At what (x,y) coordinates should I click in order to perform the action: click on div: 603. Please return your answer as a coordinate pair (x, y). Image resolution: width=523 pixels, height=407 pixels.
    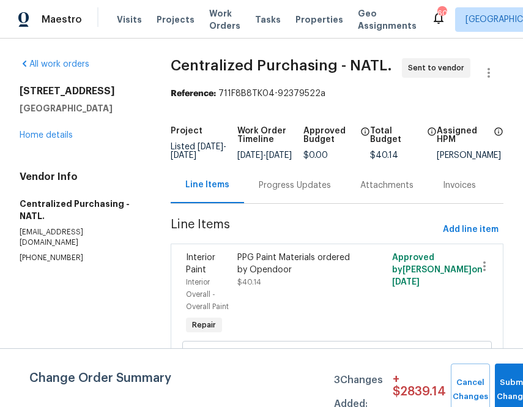
    Looking at the image, I should click on (442, 13).